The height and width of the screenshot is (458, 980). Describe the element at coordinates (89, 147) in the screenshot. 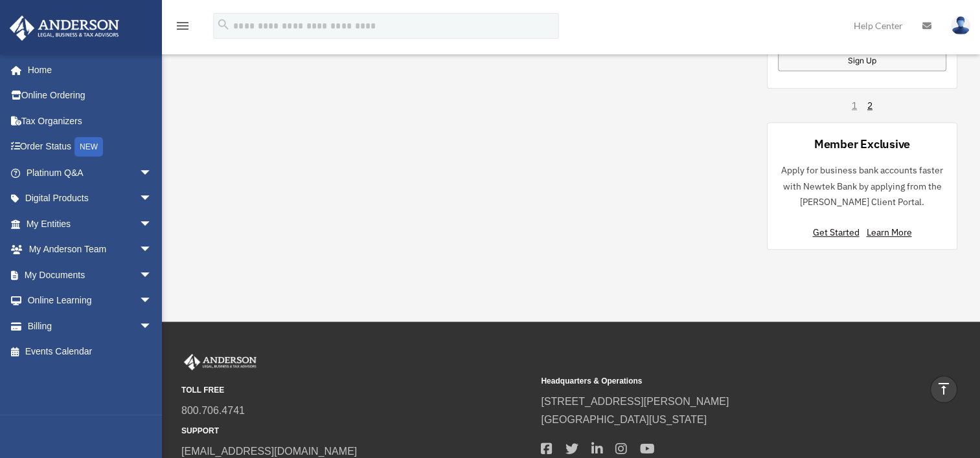

I see `div: NEW` at that location.